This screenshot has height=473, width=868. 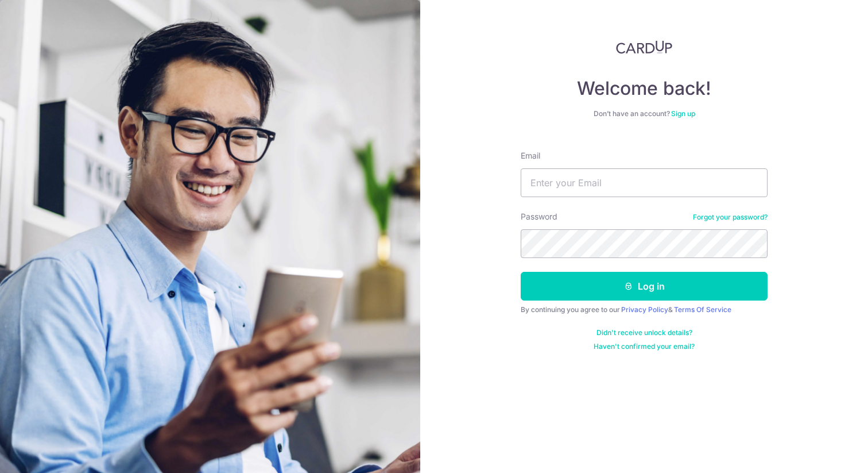 I want to click on a: Didn't receive unlock details?, so click(x=644, y=333).